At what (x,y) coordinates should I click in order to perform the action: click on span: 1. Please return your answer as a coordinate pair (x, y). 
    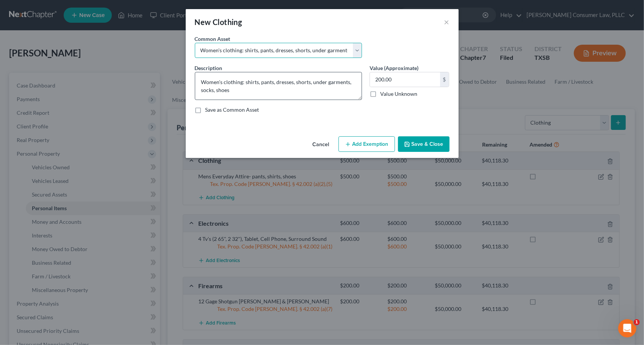
    Looking at the image, I should click on (637, 322).